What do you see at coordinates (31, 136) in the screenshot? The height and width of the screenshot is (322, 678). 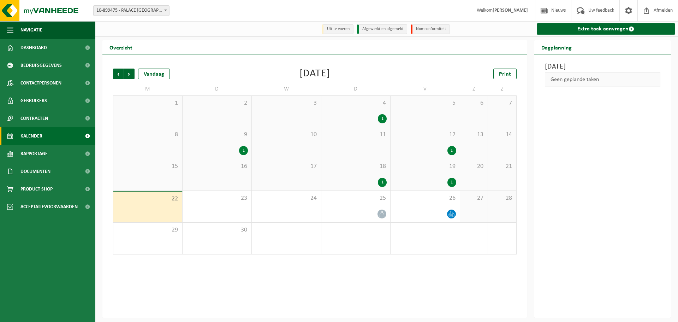 I see `span: Kalender` at bounding box center [31, 136].